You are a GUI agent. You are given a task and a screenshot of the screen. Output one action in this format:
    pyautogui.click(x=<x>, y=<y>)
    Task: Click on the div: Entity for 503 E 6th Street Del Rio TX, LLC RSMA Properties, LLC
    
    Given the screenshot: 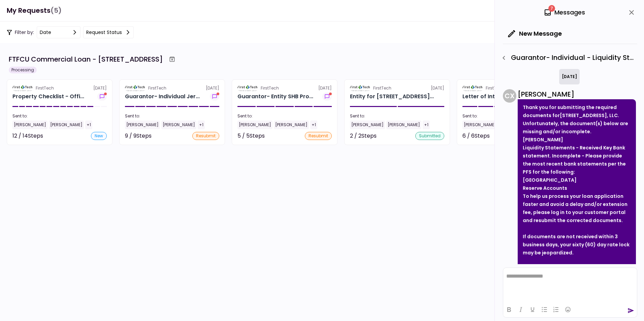 What is the action you would take?
    pyautogui.click(x=392, y=97)
    